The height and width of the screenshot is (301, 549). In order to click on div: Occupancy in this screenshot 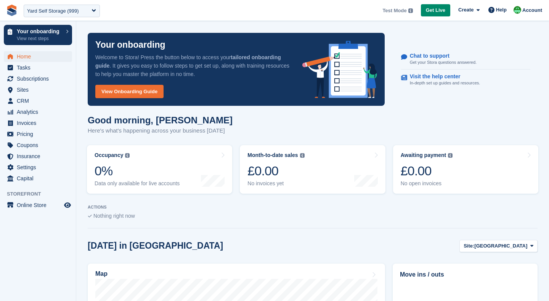, I will do `click(109, 155)`.